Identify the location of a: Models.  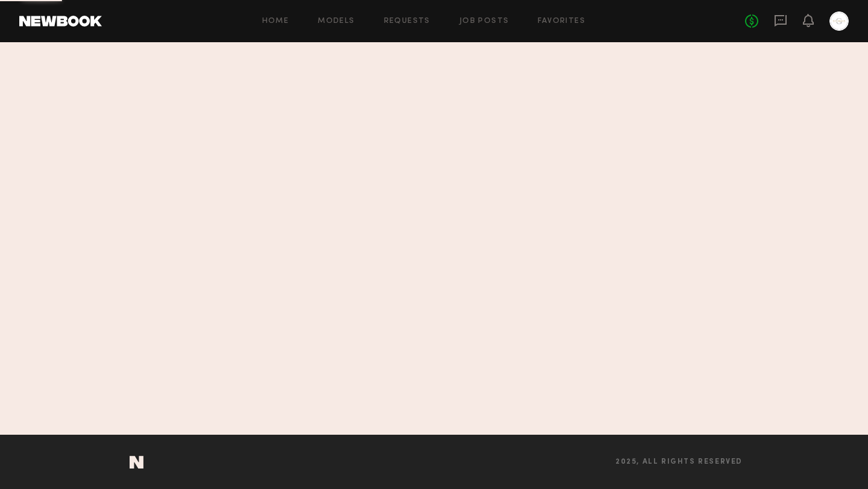
(336, 21).